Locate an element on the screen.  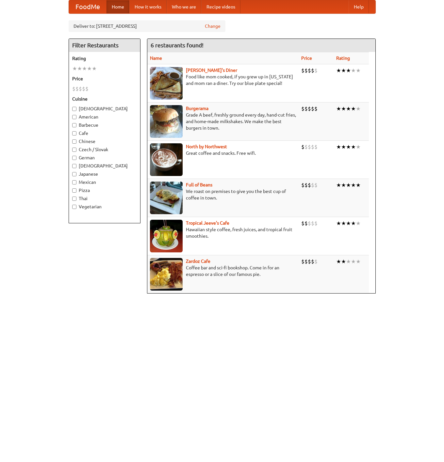
img: sallys.jpg is located at coordinates (166, 83).